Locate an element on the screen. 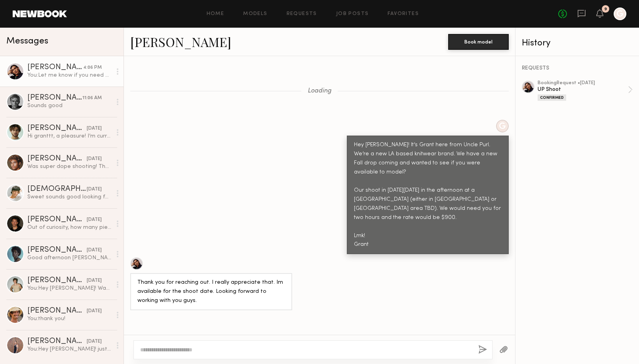 This screenshot has width=639, height=364. a: G is located at coordinates (620, 14).